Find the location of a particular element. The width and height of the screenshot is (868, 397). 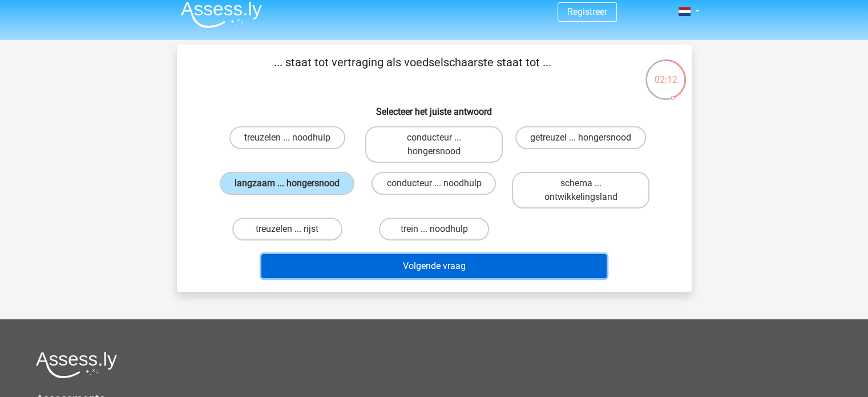

img: Assessly is located at coordinates (221, 14).